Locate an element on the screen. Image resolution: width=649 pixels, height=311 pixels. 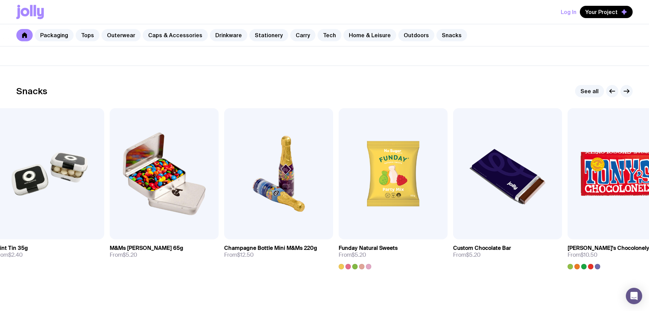
a: Caps & Accessories is located at coordinates (175, 35).